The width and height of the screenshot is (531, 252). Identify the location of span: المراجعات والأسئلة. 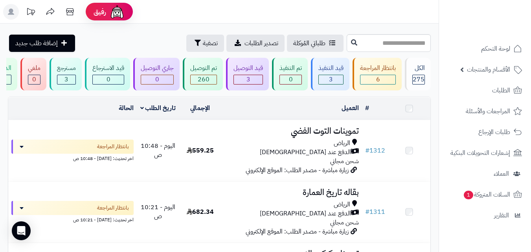
(488, 111).